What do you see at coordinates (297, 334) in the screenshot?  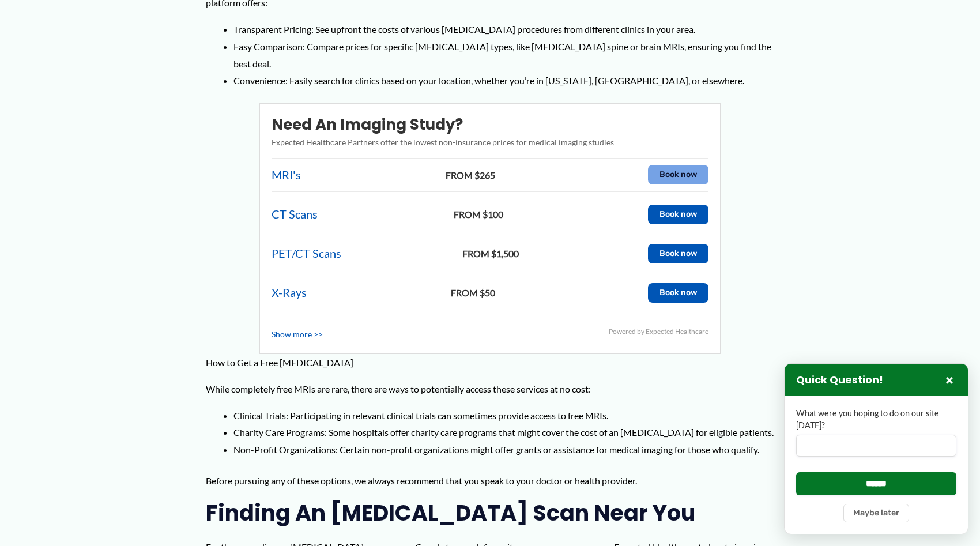 I see `a: Show more >>` at bounding box center [297, 334].